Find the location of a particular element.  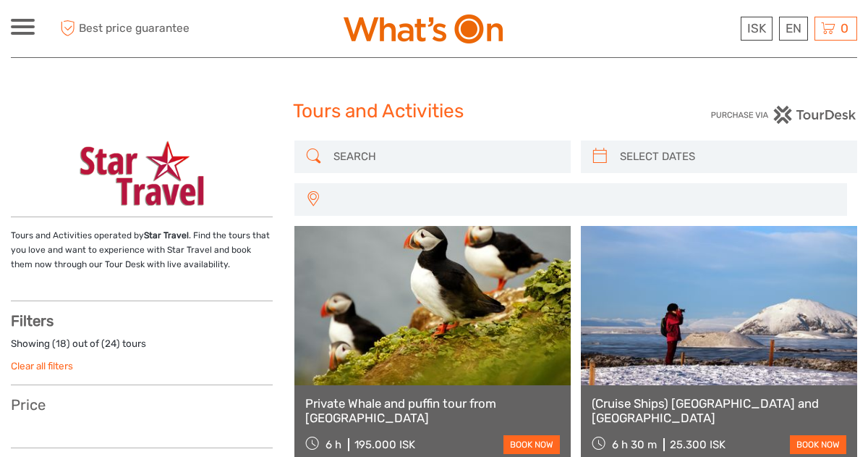

div: Showing ( ) out of ( ) tours is located at coordinates (142, 347).